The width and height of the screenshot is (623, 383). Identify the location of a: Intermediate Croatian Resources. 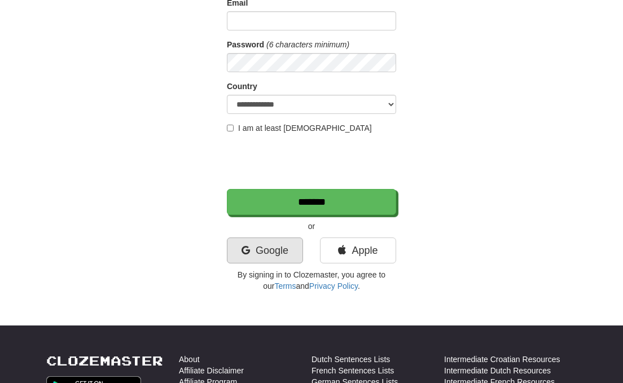
(501, 359).